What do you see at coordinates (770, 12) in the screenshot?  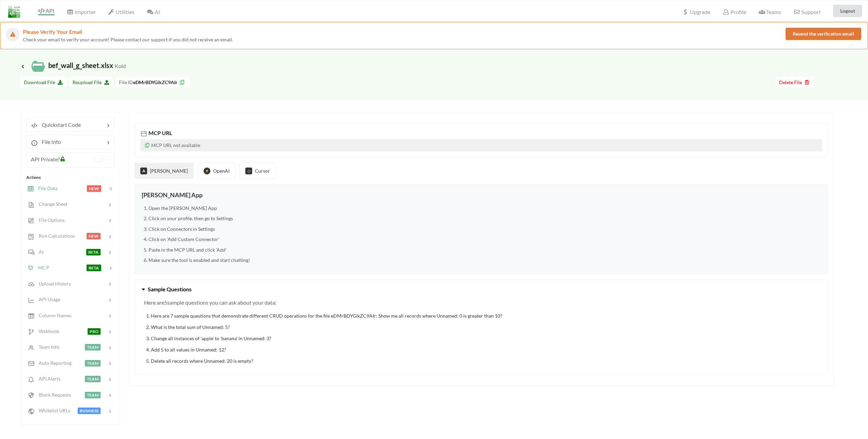 I see `span: Teams` at bounding box center [770, 12].